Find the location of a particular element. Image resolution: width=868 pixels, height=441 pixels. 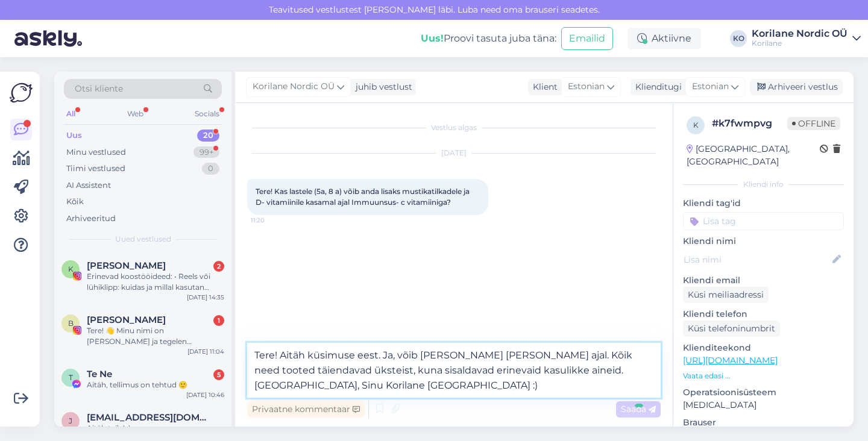

p: Vaata edasi ... is located at coordinates (763, 376).